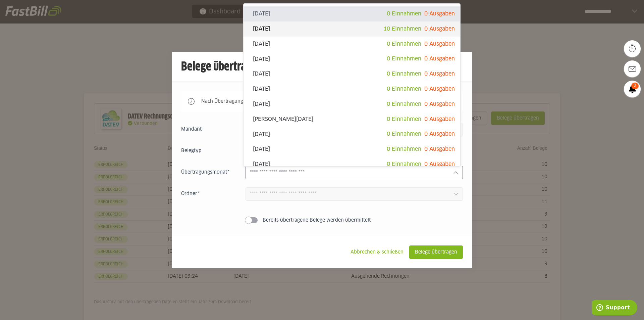 Image resolution: width=644 pixels, height=320 pixels. I want to click on span: 10 Einnahmen, so click(402, 29).